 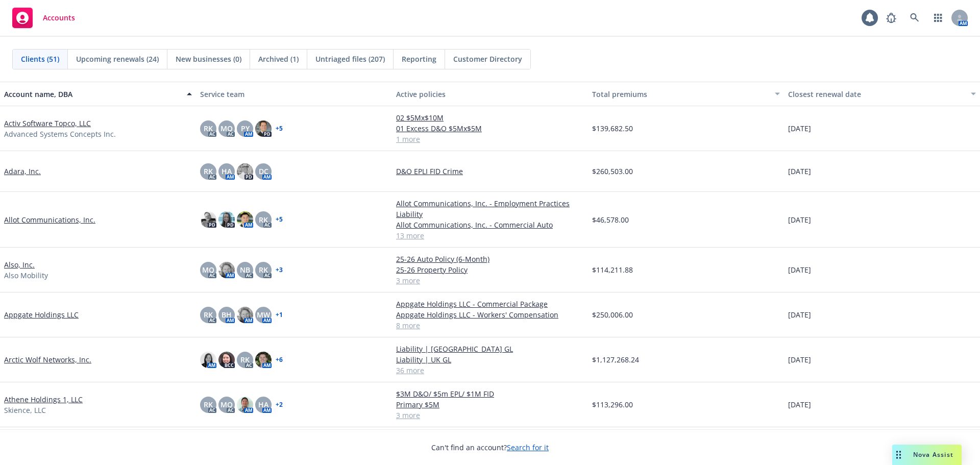 What do you see at coordinates (49, 220) in the screenshot?
I see `a: Allot Communications, Inc.` at bounding box center [49, 220].